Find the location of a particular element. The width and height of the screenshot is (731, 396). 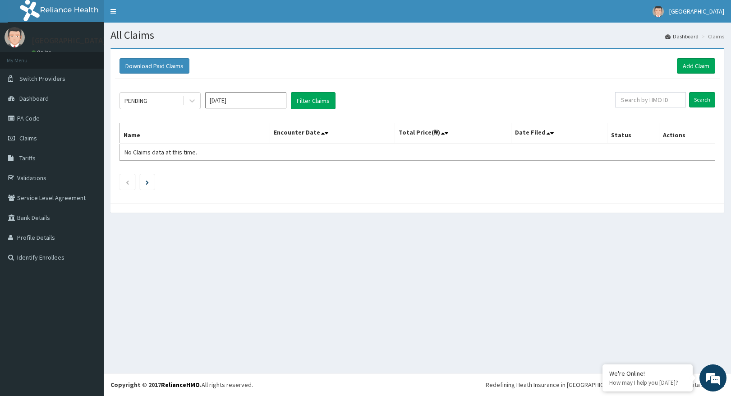

li: Claims is located at coordinates (712, 36).